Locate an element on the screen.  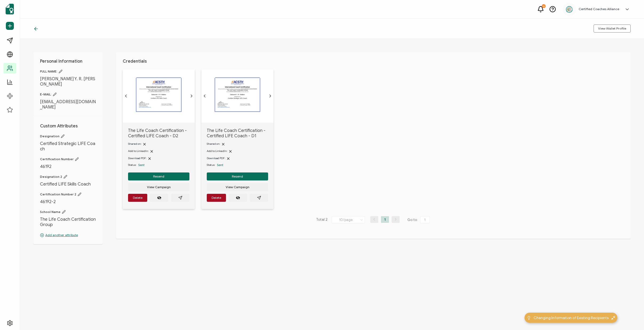
span: 46192 is located at coordinates (68, 167).